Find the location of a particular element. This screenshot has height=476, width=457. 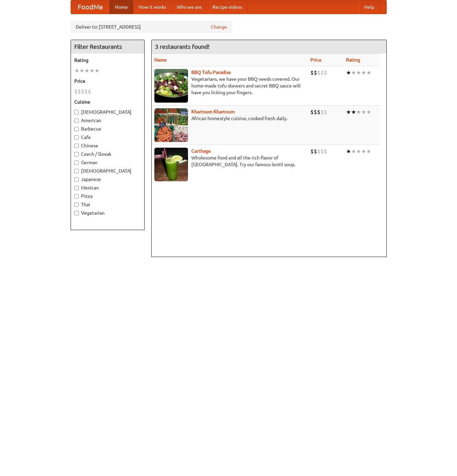

p: Vegetarians, we have your BBQ needs covered. Our home-made tofu skewers and secret BBQ sauce will... is located at coordinates (230, 86).